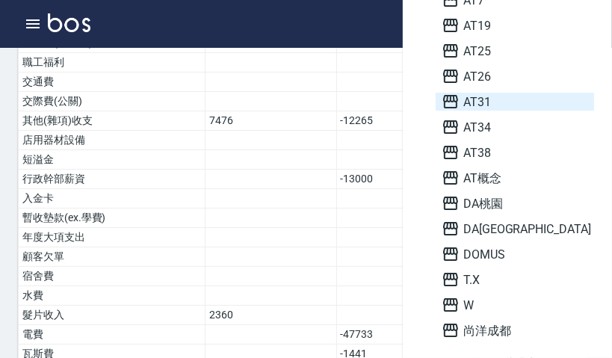  What do you see at coordinates (515, 76) in the screenshot?
I see `span: AT26` at bounding box center [515, 76].